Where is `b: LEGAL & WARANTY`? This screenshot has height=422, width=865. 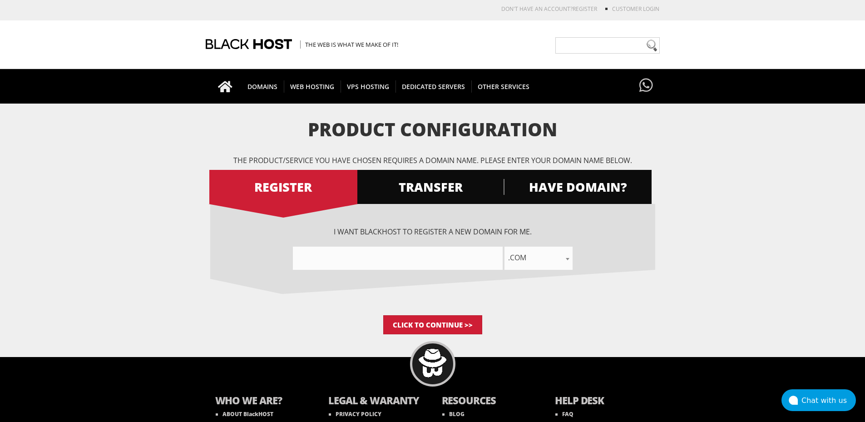 b: LEGAL & WARANTY is located at coordinates (376, 401).